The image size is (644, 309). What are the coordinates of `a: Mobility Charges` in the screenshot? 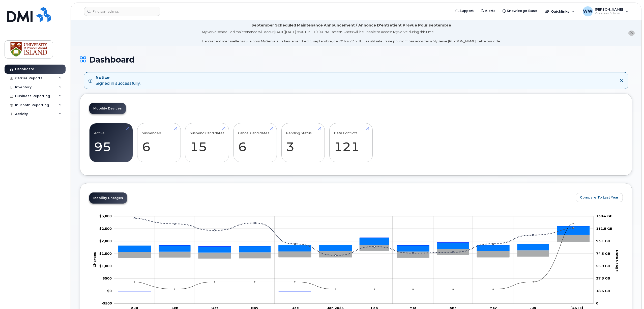 It's located at (108, 198).